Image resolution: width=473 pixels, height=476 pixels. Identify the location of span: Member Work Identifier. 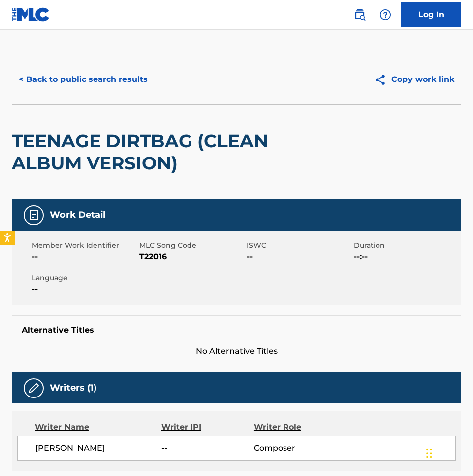
(84, 245).